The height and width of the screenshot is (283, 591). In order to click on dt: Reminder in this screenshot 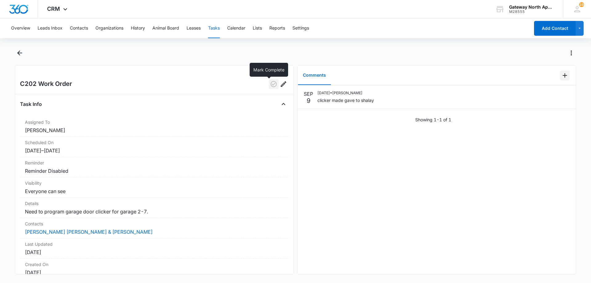, I will do `click(154, 163)`.